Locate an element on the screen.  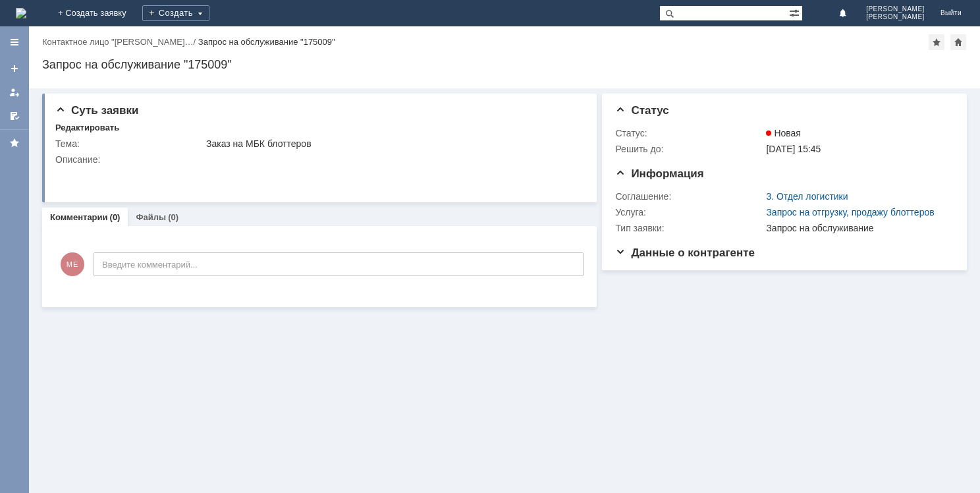
a: Мои согласования is located at coordinates (15, 116).